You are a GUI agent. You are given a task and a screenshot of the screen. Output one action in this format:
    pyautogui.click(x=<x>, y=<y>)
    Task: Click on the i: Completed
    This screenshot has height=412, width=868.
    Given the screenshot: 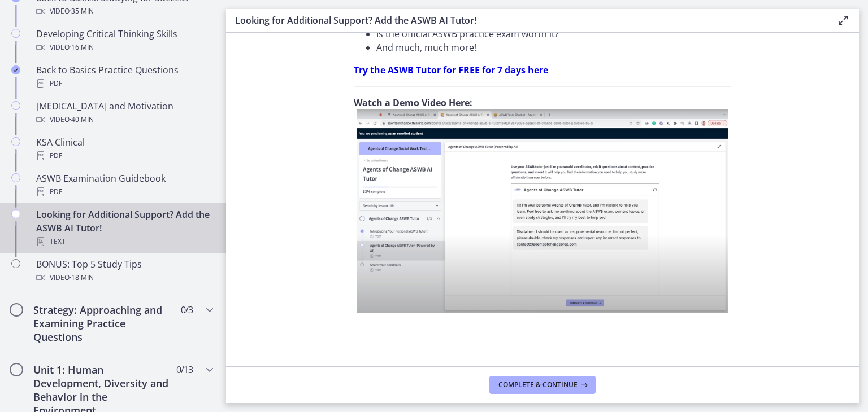 What is the action you would take?
    pyautogui.click(x=16, y=70)
    